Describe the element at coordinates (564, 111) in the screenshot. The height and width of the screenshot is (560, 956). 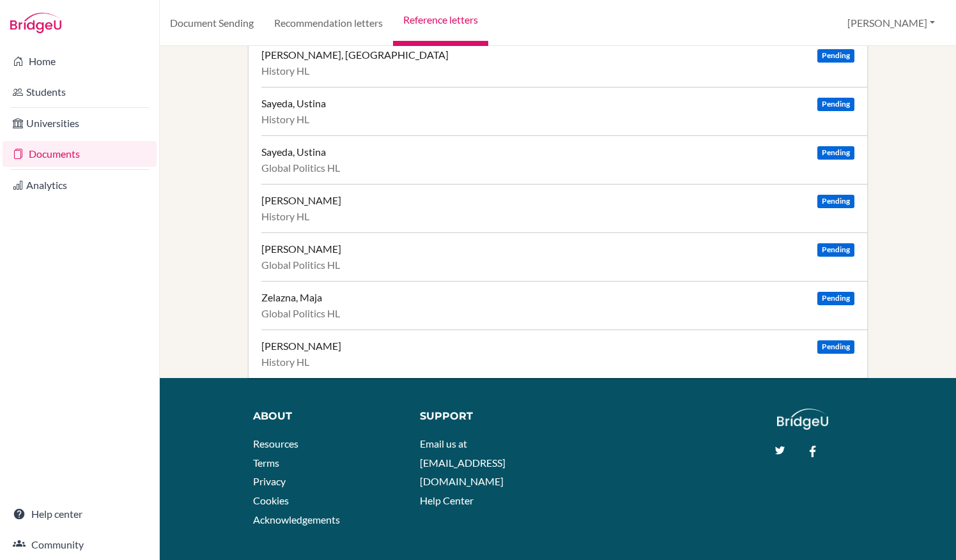
I see `a: Sayeda, Ustina Pending History HL` at that location.